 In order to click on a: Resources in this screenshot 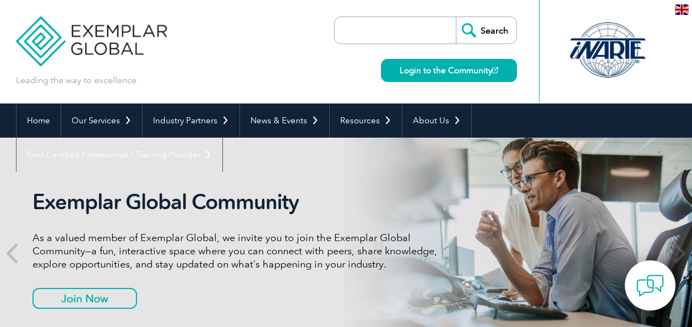, I will do `click(365, 121)`.